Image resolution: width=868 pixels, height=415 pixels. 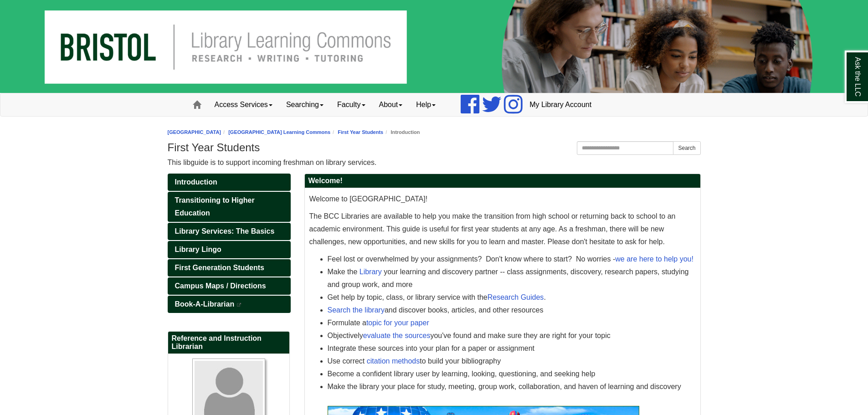 What do you see at coordinates (214, 206) in the screenshot?
I see `span: Transitioning to Higher Education` at bounding box center [214, 206].